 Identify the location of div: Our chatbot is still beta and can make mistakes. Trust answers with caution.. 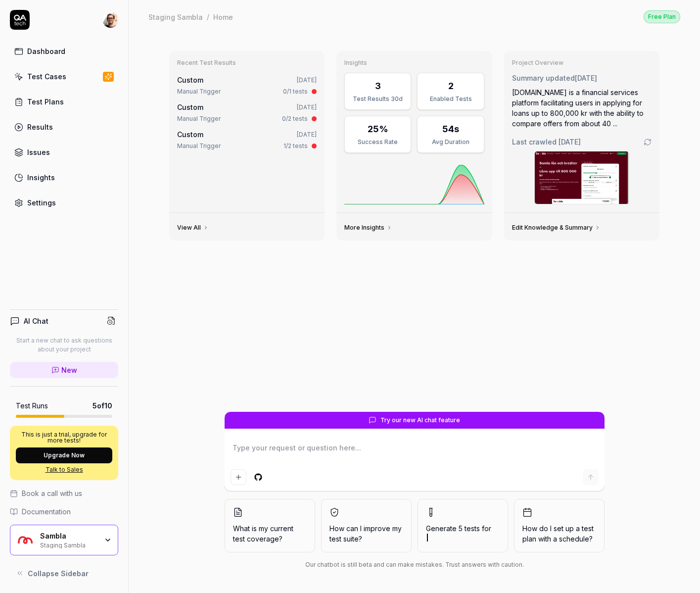
(415, 565).